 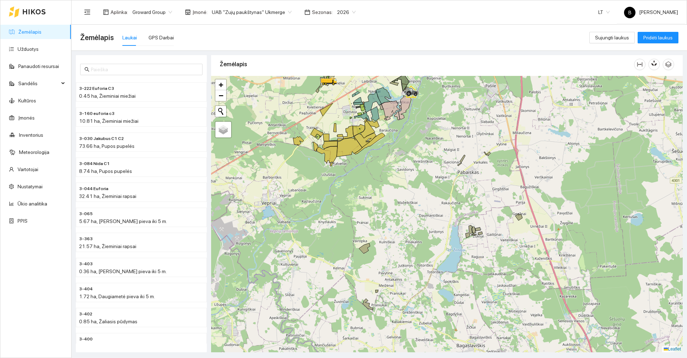 What do you see at coordinates (251, 12) in the screenshot?
I see `span: UAB "Zujų paukštynas" Ukmerge` at bounding box center [251, 12].